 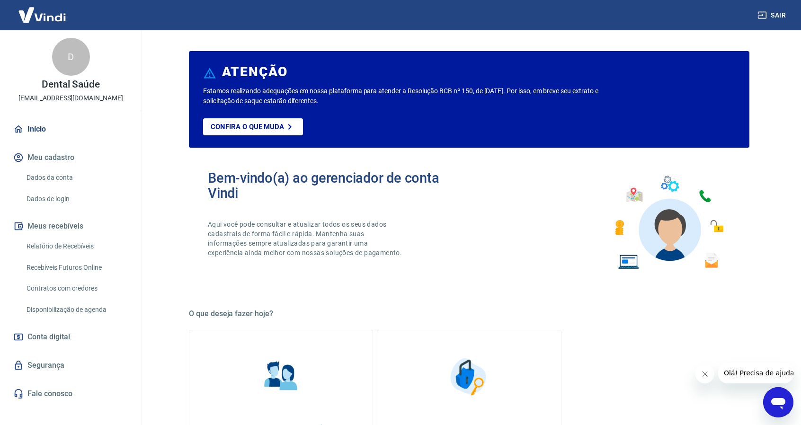 What do you see at coordinates (76, 199) in the screenshot?
I see `a: Dados de login` at bounding box center [76, 199].